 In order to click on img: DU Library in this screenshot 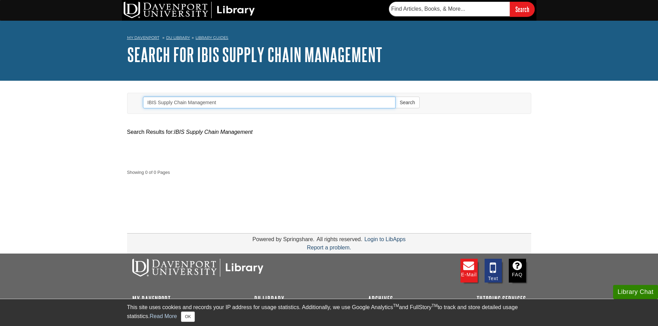, I will do `click(189, 10)`.